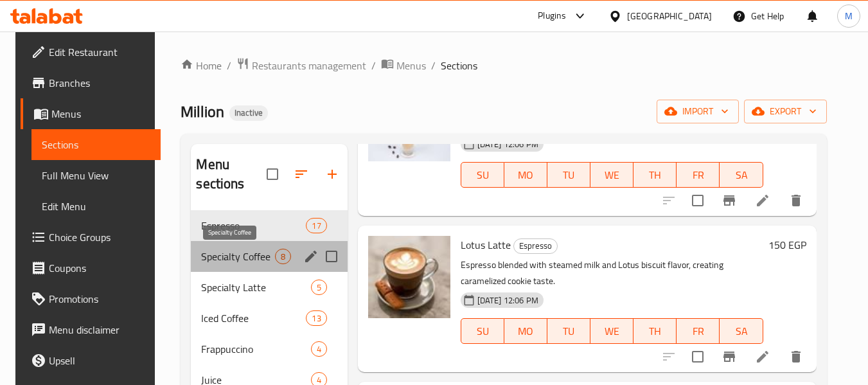  I want to click on span: 8, so click(282, 256).